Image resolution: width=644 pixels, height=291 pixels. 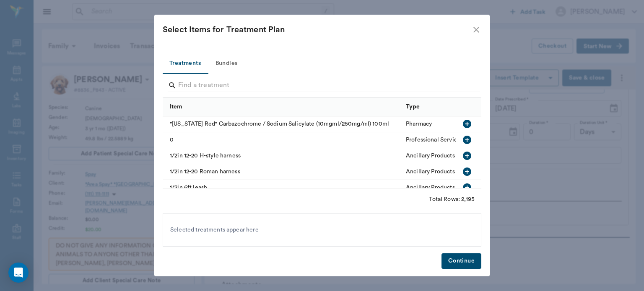 What do you see at coordinates (282, 156) in the screenshot?
I see `div: 1/2in 12-20 H-style harness` at bounding box center [282, 156].